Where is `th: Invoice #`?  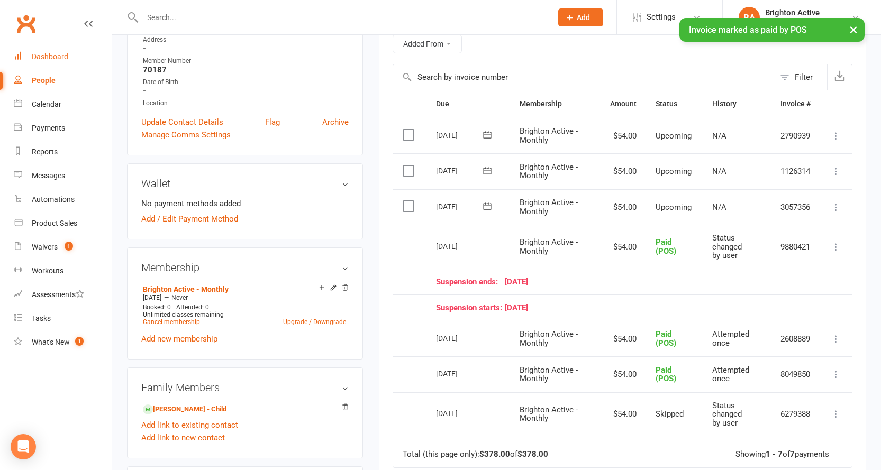 th: Invoice # is located at coordinates (795, 104).